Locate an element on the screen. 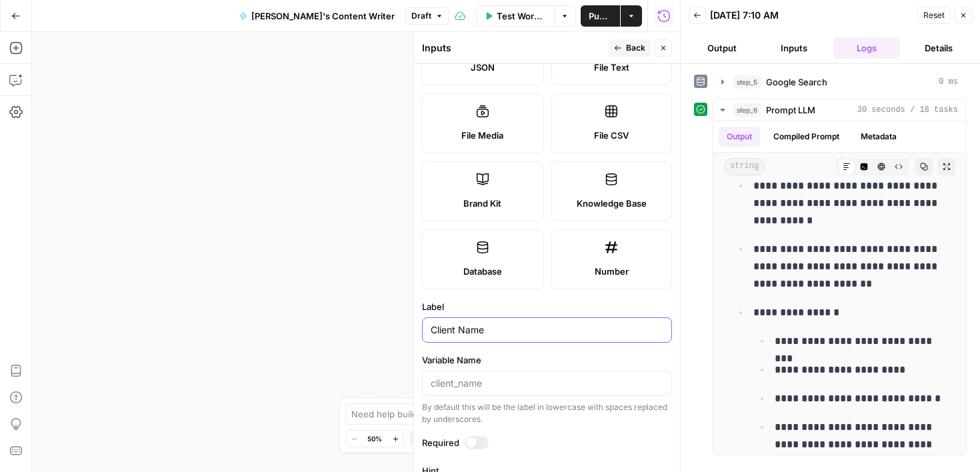  button: Reset is located at coordinates (934, 15).